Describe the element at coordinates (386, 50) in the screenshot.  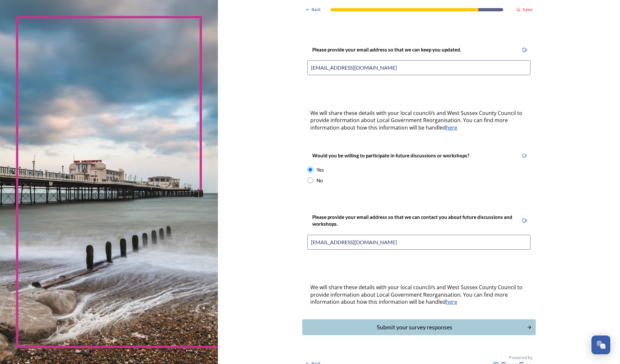
I see `strong: Please provide your email address so that we can keep you updated.` at that location.